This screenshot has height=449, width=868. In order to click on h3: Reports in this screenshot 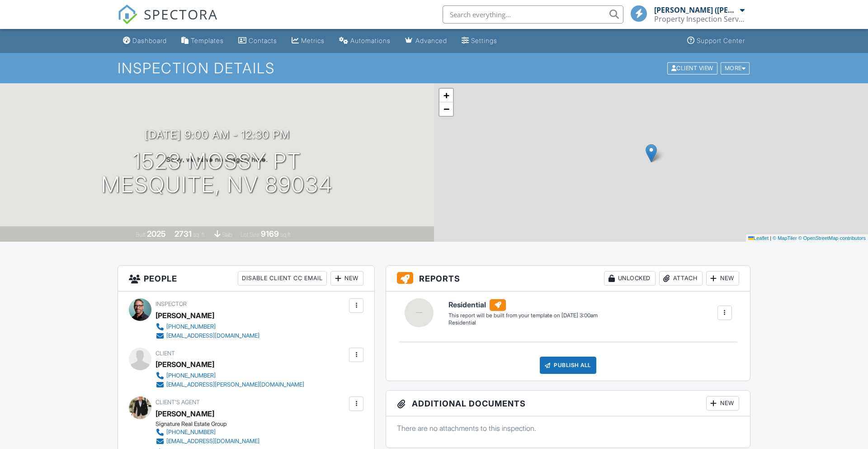, I will do `click(568, 278)`.